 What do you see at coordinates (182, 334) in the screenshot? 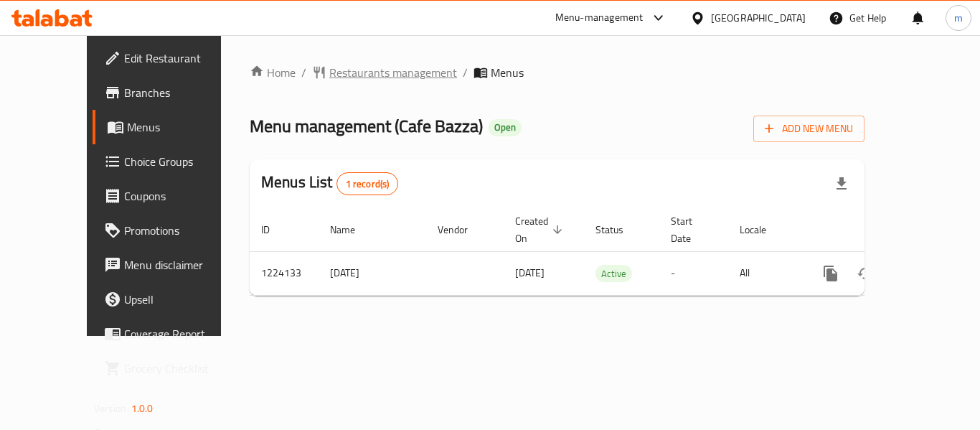
I see `span: Coverage Report` at bounding box center [182, 334].